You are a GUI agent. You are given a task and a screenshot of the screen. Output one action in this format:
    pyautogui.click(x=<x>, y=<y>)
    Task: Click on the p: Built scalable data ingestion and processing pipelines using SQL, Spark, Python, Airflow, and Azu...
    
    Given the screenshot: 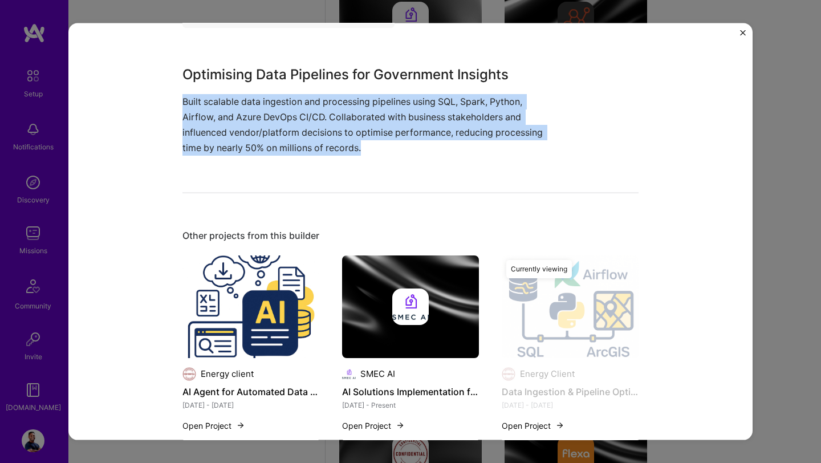 What is the action you would take?
    pyautogui.click(x=368, y=124)
    